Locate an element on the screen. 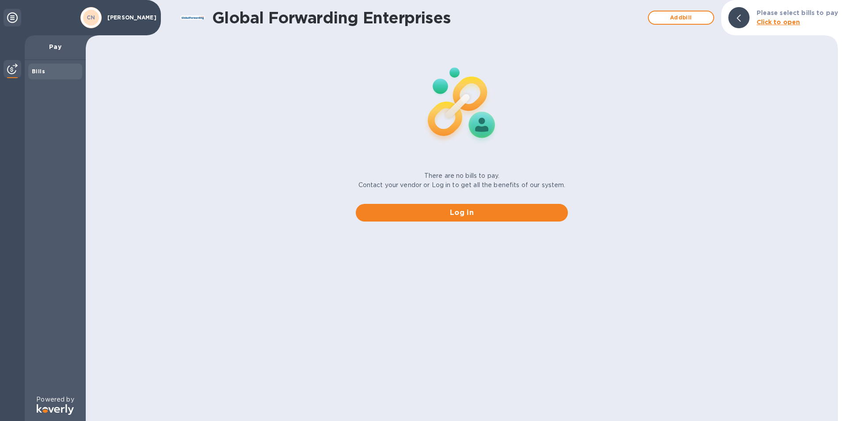 The height and width of the screenshot is (421, 845). b: Click to open is located at coordinates (778, 22).